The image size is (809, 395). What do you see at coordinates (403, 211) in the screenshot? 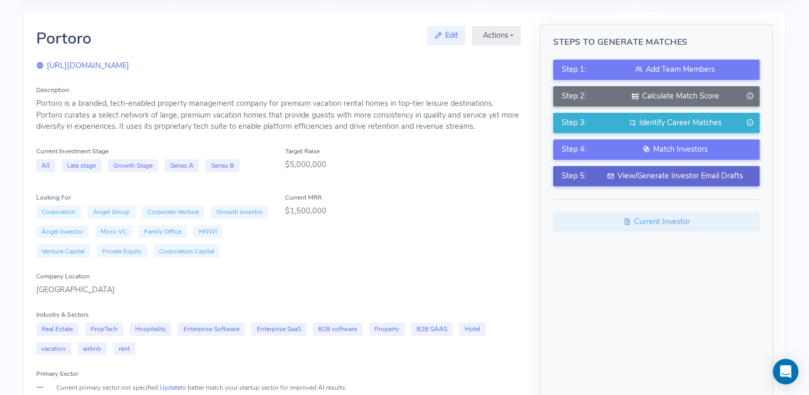
I see `div: $1,500,000` at bounding box center [403, 211].